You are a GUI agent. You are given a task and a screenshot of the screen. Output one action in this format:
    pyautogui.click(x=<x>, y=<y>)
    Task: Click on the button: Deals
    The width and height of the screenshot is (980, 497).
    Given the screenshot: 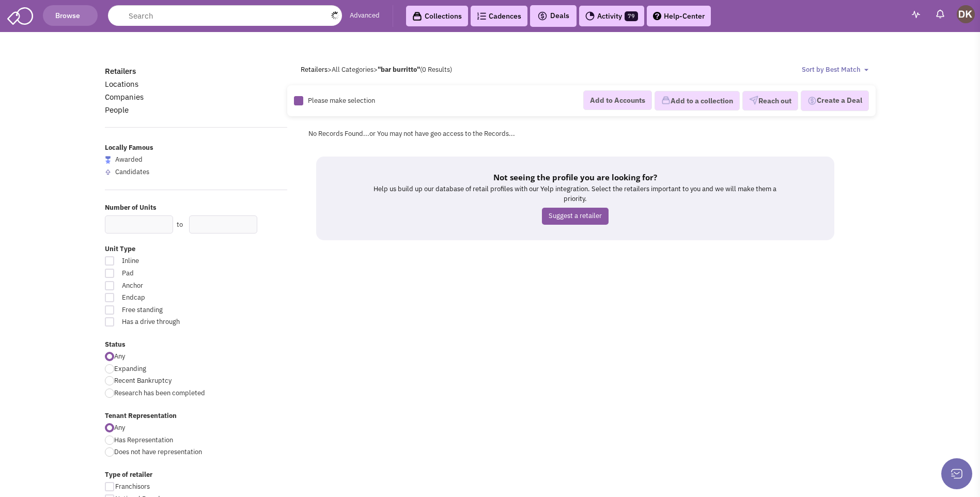 What is the action you would take?
    pyautogui.click(x=553, y=16)
    